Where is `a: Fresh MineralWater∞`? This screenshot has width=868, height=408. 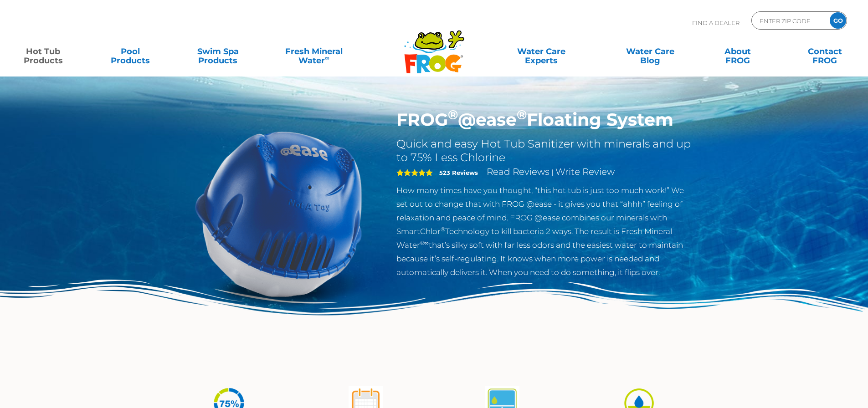 a: Fresh MineralWater∞ is located at coordinates (313, 51).